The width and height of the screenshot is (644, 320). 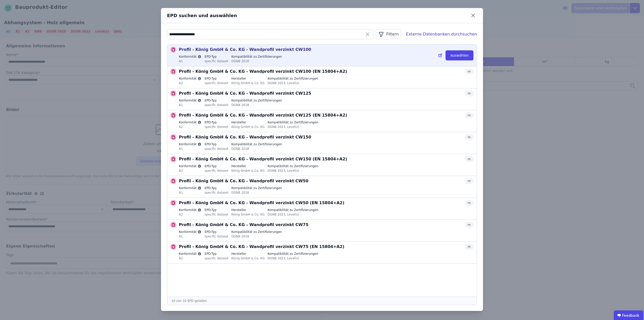 I want to click on p: Profil - König GmbH & Co. KG - Wandprofil verzinkt CW100, so click(x=245, y=50).